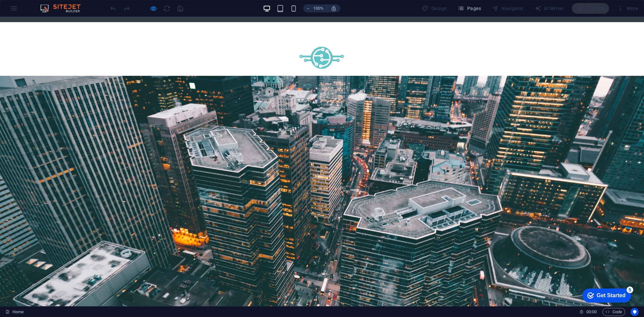 This screenshot has width=644, height=317. Describe the element at coordinates (470, 9) in the screenshot. I see `button: Pages` at that location.